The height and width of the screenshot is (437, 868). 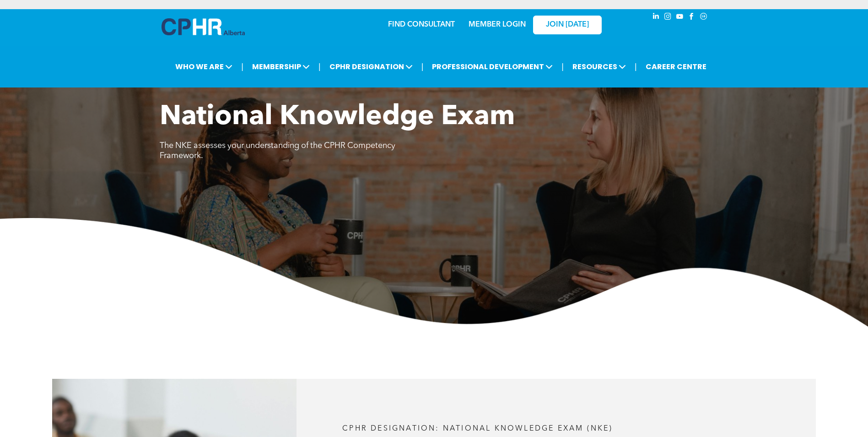 What do you see at coordinates (704, 18) in the screenshot?
I see `a: Social network` at bounding box center [704, 18].